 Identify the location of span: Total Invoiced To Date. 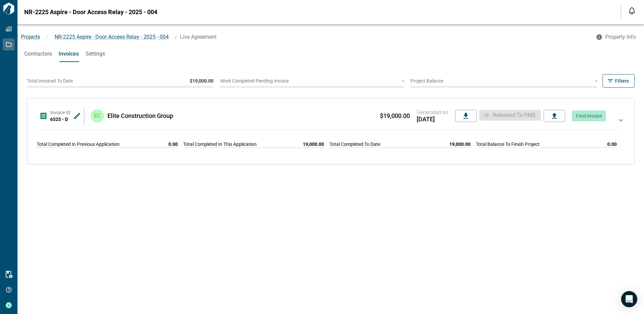
(50, 81).